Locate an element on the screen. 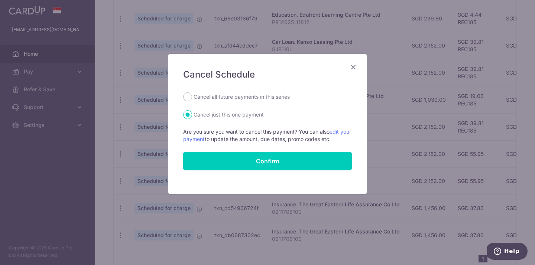  span: Help is located at coordinates (25, 9).